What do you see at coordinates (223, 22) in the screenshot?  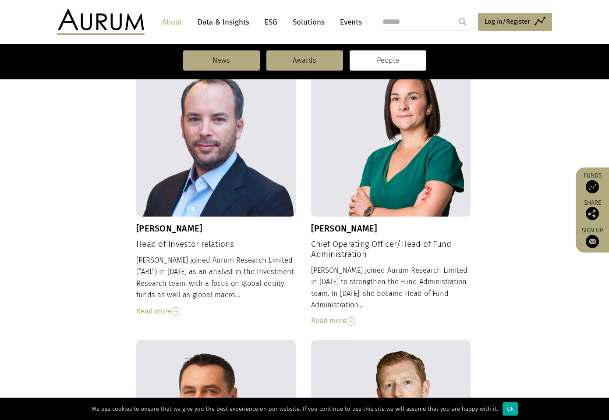 I see `a: Data & Insights` at bounding box center [223, 22].